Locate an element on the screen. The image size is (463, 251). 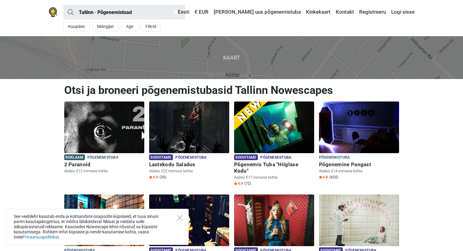
p: Alates €12 inimese kohta is located at coordinates (104, 171).